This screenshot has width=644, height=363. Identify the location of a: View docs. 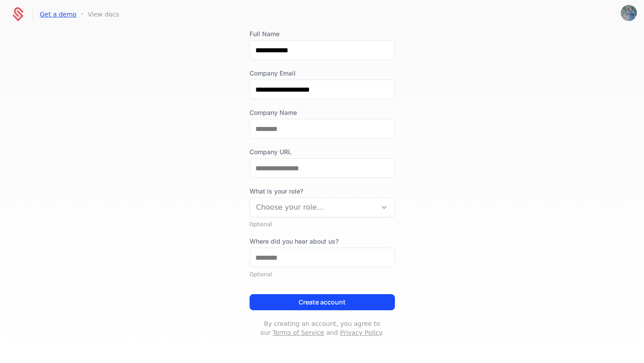
(103, 14).